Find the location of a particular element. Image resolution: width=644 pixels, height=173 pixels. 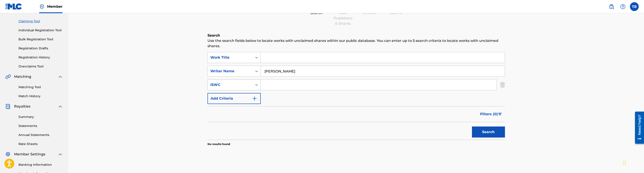

div: Need help? is located at coordinates (8, 15).